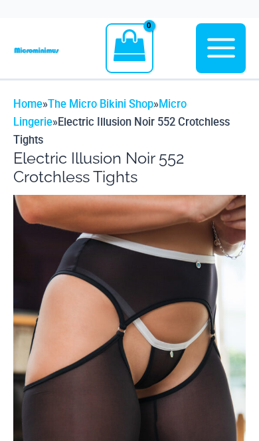  What do you see at coordinates (28, 104) in the screenshot?
I see `a: Home` at bounding box center [28, 104].